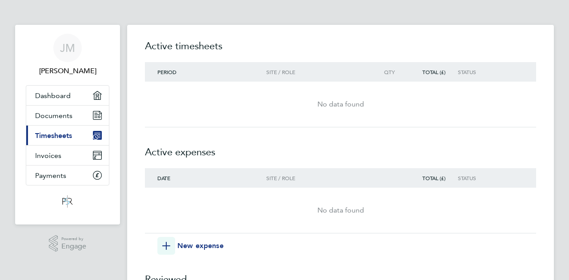 The height and width of the screenshot is (280, 569). I want to click on div: Qty, so click(388, 72).